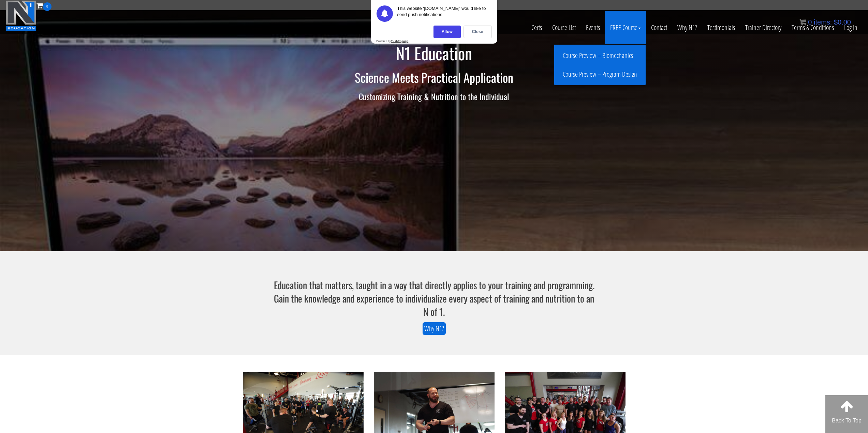  I want to click on div: Allow, so click(447, 32).